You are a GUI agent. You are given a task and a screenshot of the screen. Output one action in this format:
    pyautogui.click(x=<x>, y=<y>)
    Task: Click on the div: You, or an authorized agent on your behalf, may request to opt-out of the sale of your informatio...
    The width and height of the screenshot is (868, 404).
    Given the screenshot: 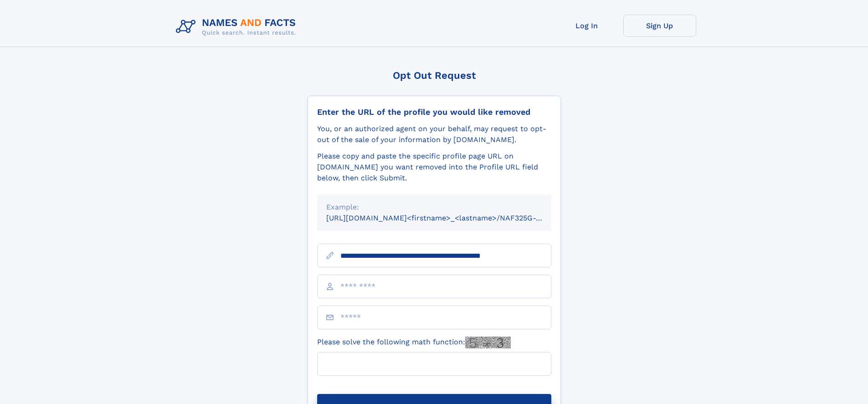 What is the action you would take?
    pyautogui.click(x=434, y=135)
    